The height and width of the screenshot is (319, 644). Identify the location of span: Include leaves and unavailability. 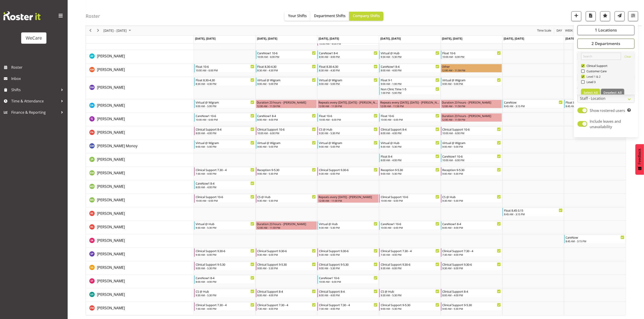
(605, 124).